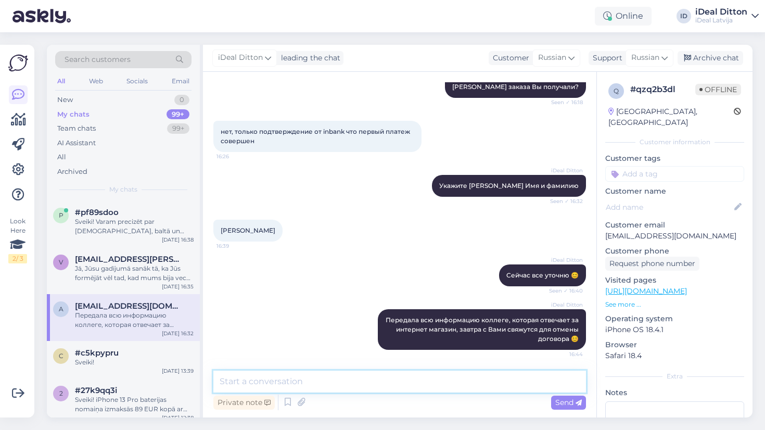 The width and height of the screenshot is (765, 430). Describe the element at coordinates (675, 355) in the screenshot. I see `p: Safari 18.4` at that location.